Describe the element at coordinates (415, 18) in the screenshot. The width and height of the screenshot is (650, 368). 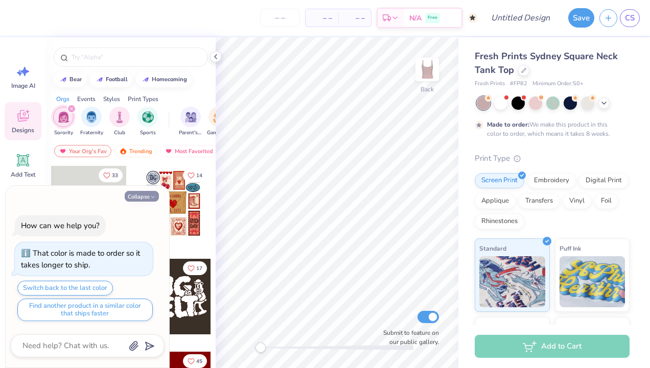
I see `span: N/A` at that location.